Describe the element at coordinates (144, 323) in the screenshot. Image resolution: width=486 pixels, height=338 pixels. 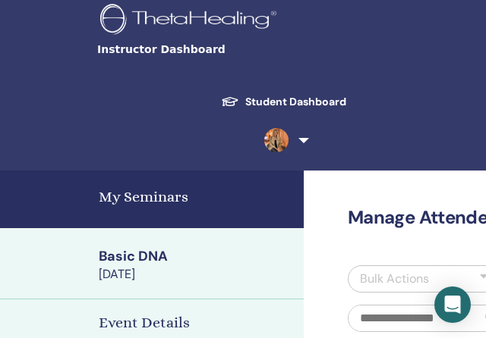
I see `h4: Event Details` at that location.